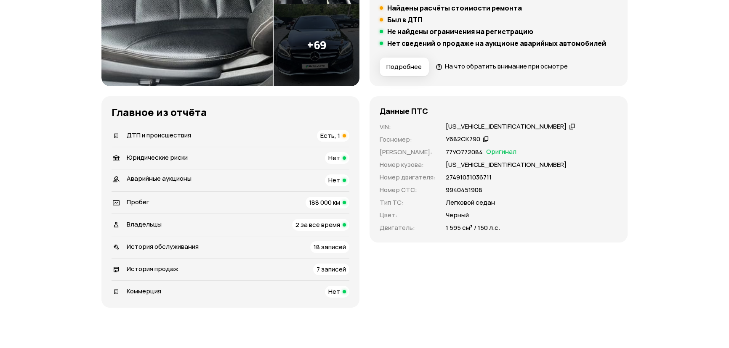 Image resolution: width=729 pixels, height=348 pixels. Describe the element at coordinates (506, 66) in the screenshot. I see `span: На что обратить внимание при осмотре` at that location.